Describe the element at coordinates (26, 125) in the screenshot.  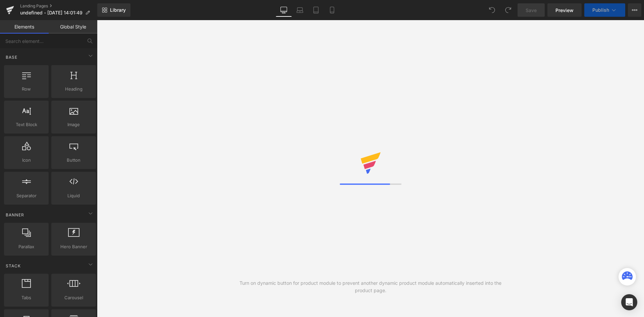
I see `span: Text Block` at that location.